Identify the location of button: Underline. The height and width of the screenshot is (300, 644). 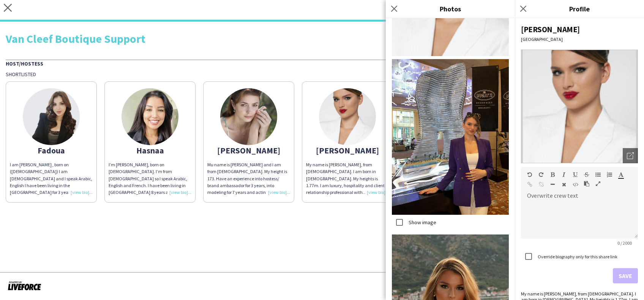
(575, 174).